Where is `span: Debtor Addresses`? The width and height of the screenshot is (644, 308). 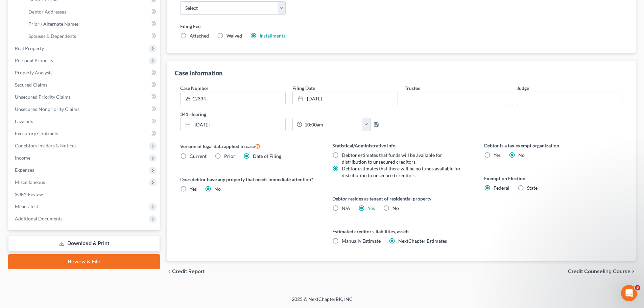 span: Debtor Addresses is located at coordinates (47, 11).